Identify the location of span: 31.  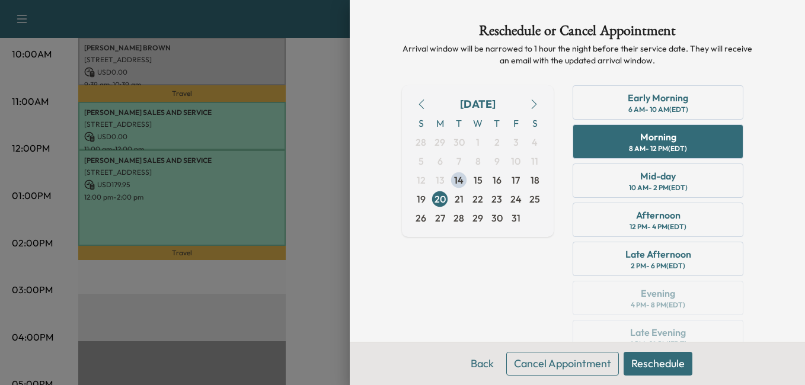
(515, 218).